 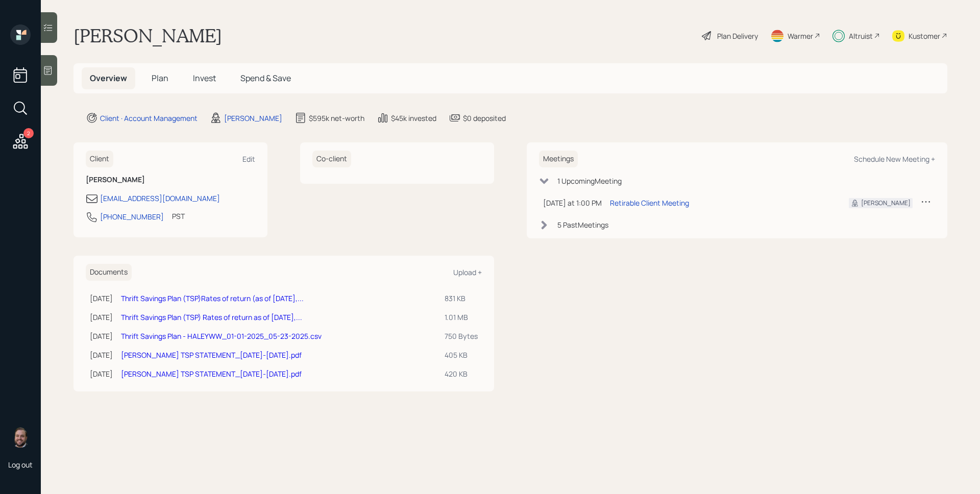 I want to click on h6: Documents, so click(x=109, y=272).